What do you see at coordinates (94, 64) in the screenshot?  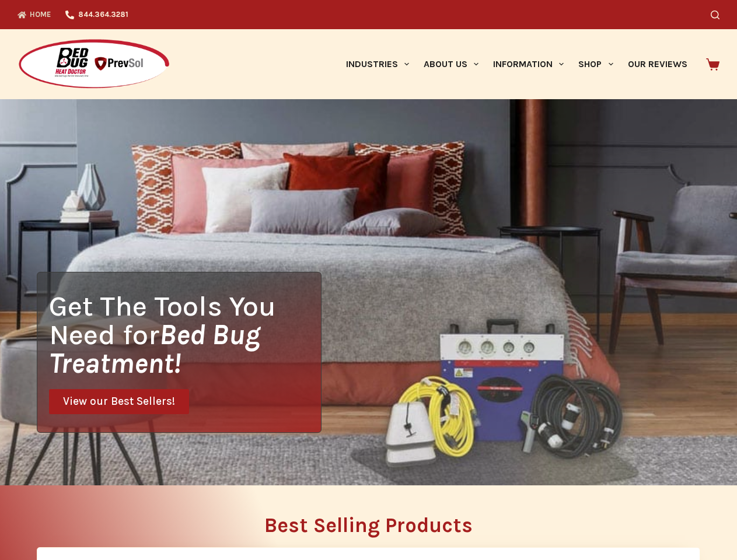 I see `img: Prevsol/Bed Bug Heat Doctor` at bounding box center [94, 64].